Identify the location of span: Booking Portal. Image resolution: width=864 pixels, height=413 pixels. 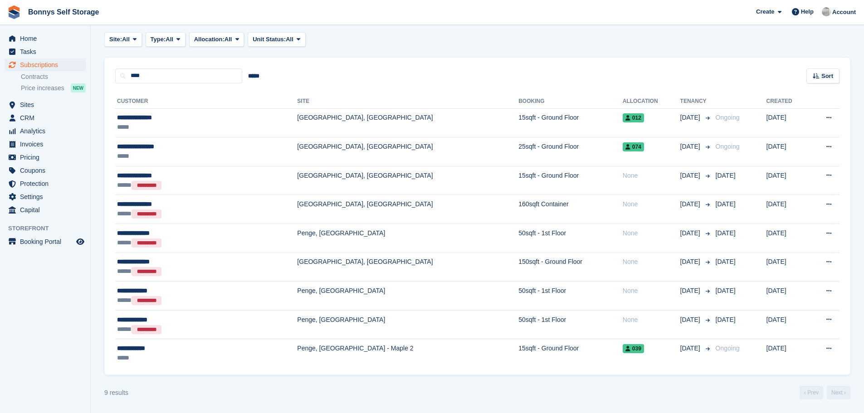
(47, 242).